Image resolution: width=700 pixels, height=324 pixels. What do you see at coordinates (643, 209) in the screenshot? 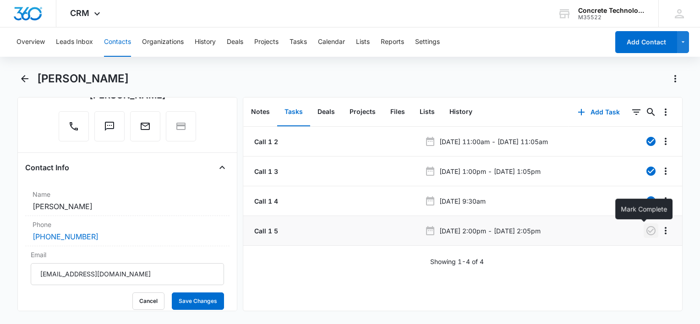
I see `div: Mark Complete` at bounding box center [643, 209].